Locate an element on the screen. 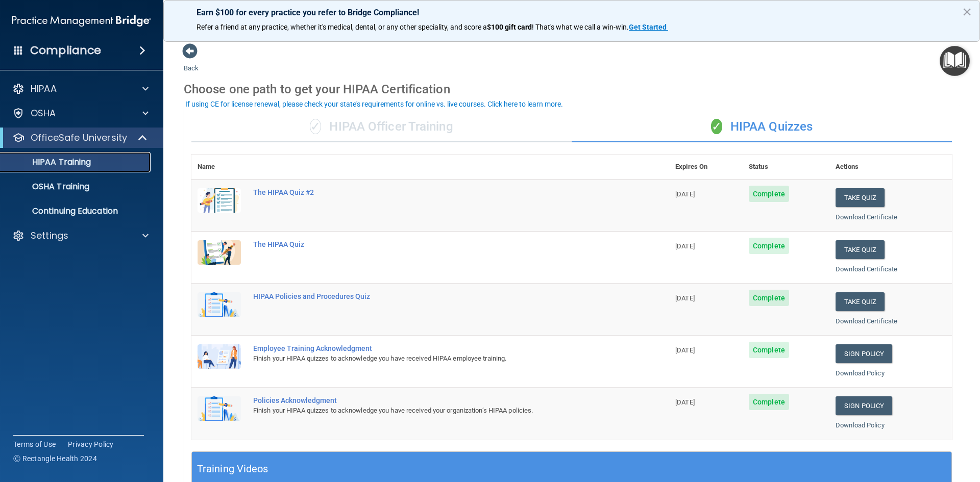  p: OfficeSafe University is located at coordinates (78, 138).